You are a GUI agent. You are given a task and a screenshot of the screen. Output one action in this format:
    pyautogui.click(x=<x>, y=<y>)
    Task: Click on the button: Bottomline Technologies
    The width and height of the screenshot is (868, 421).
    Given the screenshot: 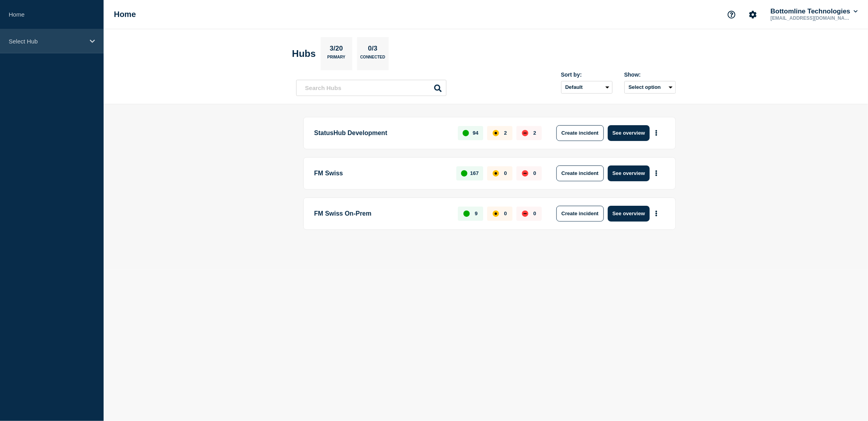 What is the action you would take?
    pyautogui.click(x=814, y=11)
    